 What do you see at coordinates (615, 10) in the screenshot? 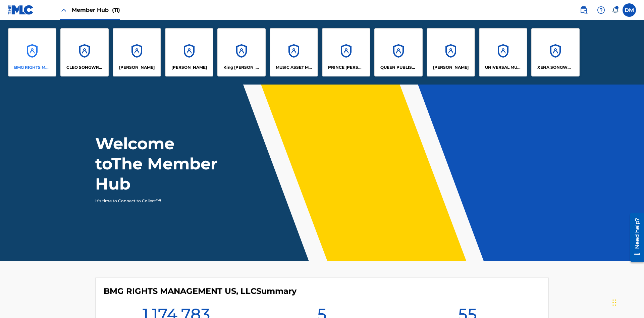
I see `div: Notifications` at bounding box center [615, 10].